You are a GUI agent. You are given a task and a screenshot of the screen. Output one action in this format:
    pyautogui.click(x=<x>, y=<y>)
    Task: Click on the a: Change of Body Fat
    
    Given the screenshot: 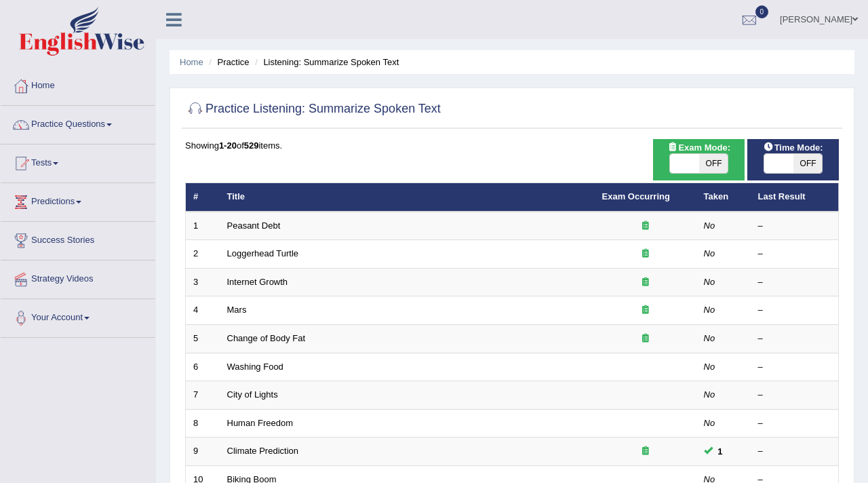 What is the action you would take?
    pyautogui.click(x=267, y=338)
    